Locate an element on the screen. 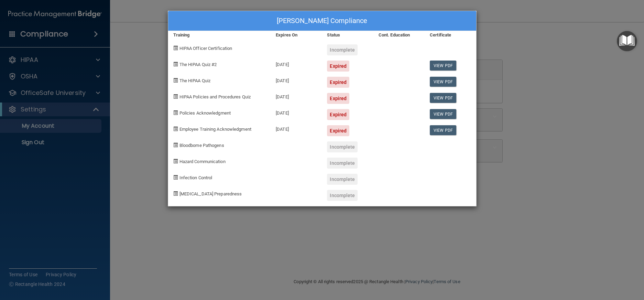 This screenshot has width=644, height=300. span: The HIPAA Quiz #2 is located at coordinates (198, 64).